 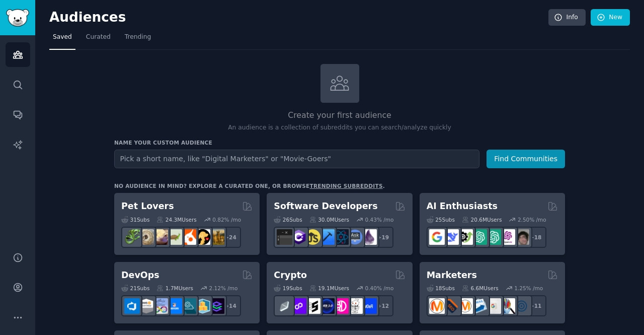 I want to click on img: defi_, so click(x=369, y=306).